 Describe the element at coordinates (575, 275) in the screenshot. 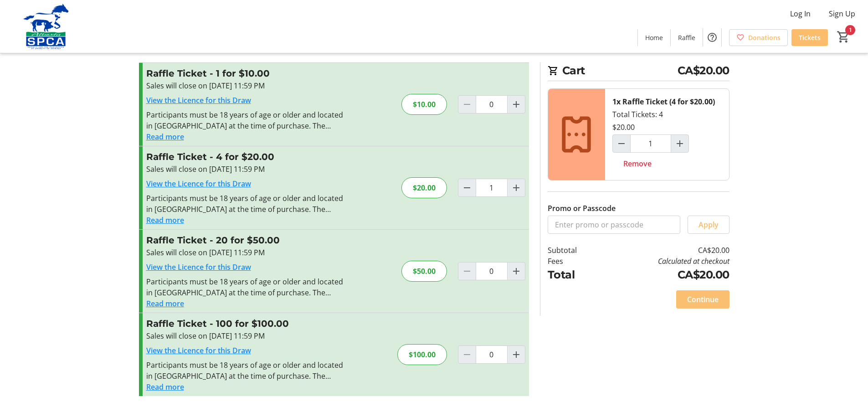

I see `td: Total` at that location.